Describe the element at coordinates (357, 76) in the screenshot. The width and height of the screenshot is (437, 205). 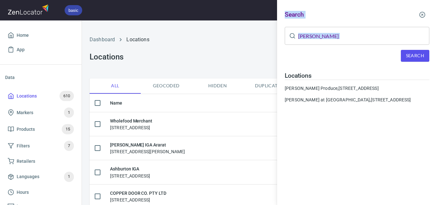
I see `h4: Locations` at that location.